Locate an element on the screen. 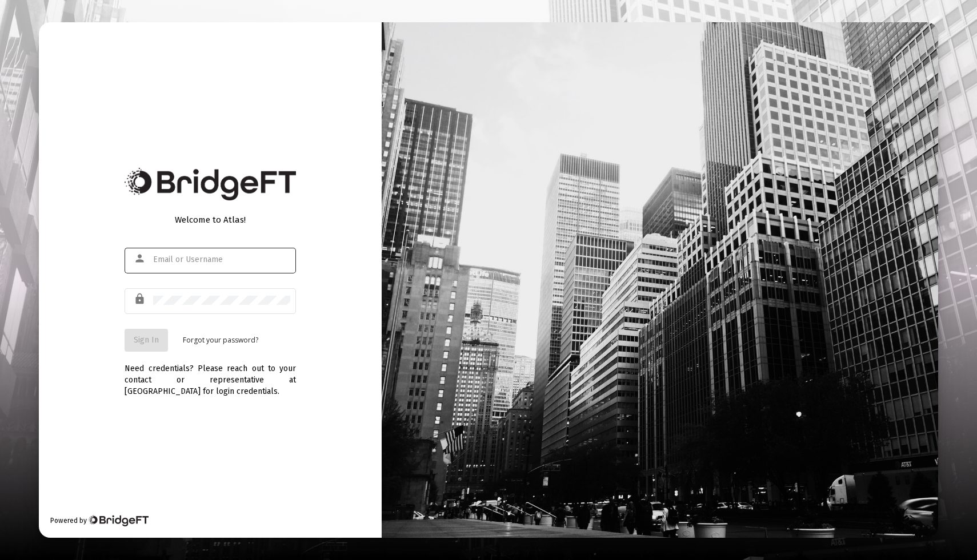 The width and height of the screenshot is (977, 560). div: Welcome to Atlas! is located at coordinates (211, 220).